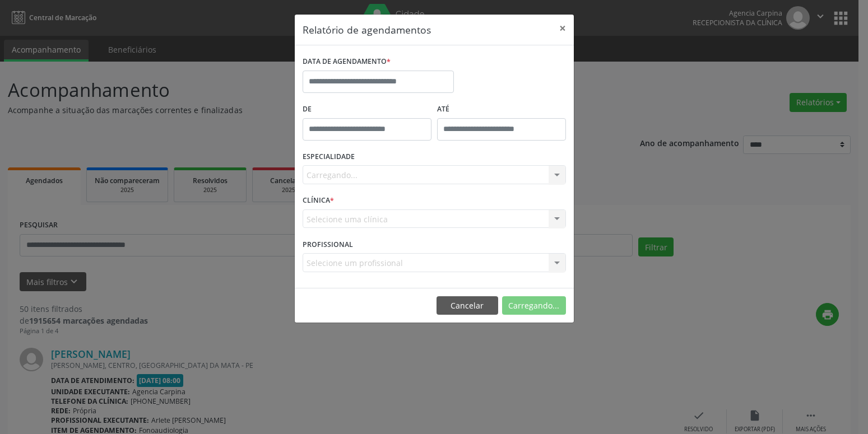  Describe the element at coordinates (328, 157) in the screenshot. I see `label: ESPECIALIDADE` at that location.